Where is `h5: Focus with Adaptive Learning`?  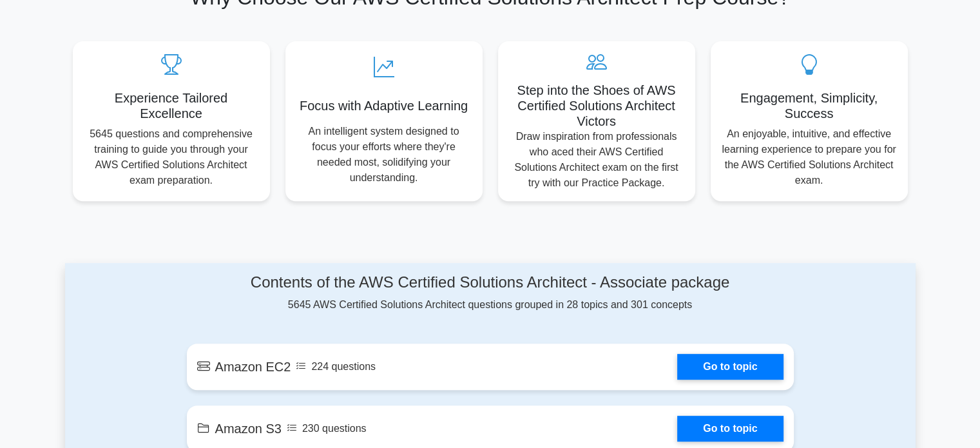 h5: Focus with Adaptive Learning is located at coordinates (384, 105).